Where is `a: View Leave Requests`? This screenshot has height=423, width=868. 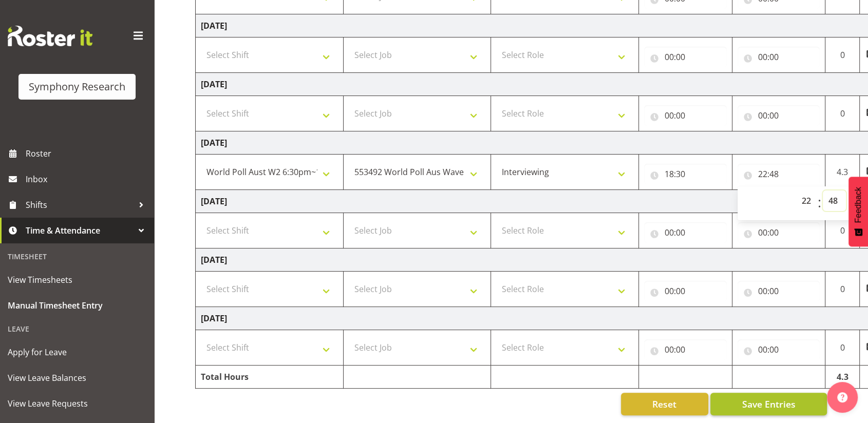 a: View Leave Requests is located at coordinates (77, 403).